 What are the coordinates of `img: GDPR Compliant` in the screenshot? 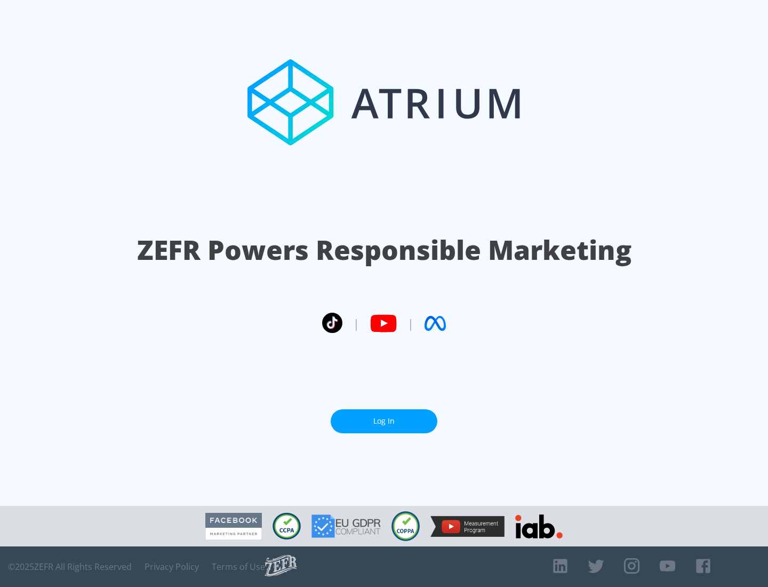 It's located at (346, 526).